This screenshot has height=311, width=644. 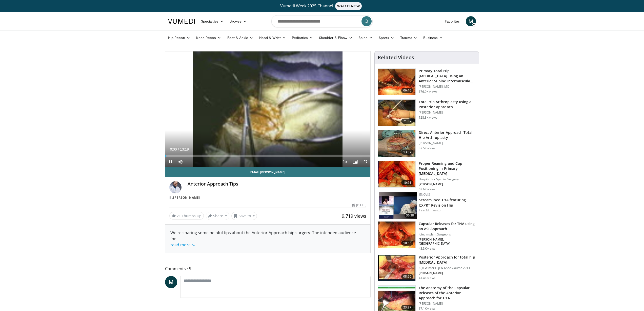 I want to click on img: Avatar, so click(x=176, y=187).